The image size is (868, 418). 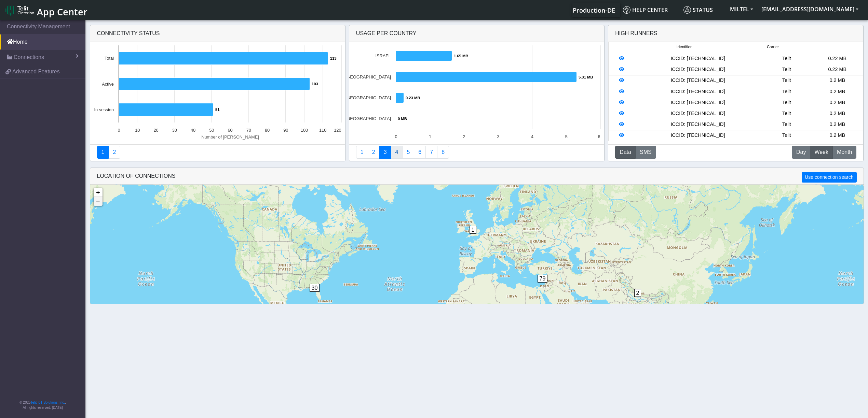 What do you see at coordinates (844, 153) in the screenshot?
I see `span: Month` at bounding box center [844, 153].